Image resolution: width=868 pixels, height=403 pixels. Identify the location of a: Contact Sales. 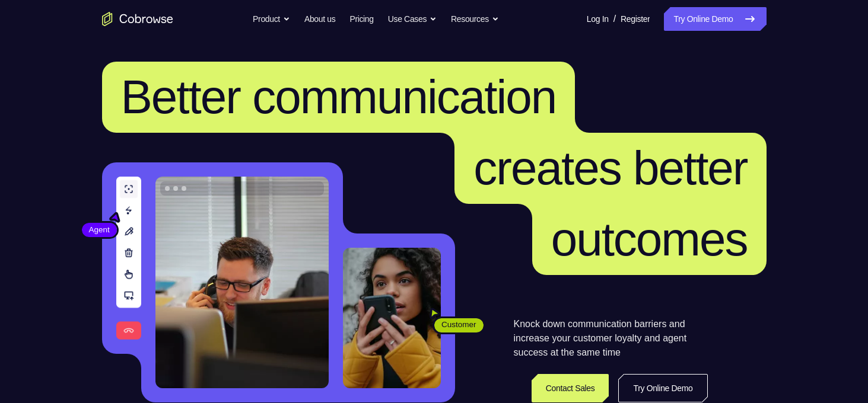
(570, 388).